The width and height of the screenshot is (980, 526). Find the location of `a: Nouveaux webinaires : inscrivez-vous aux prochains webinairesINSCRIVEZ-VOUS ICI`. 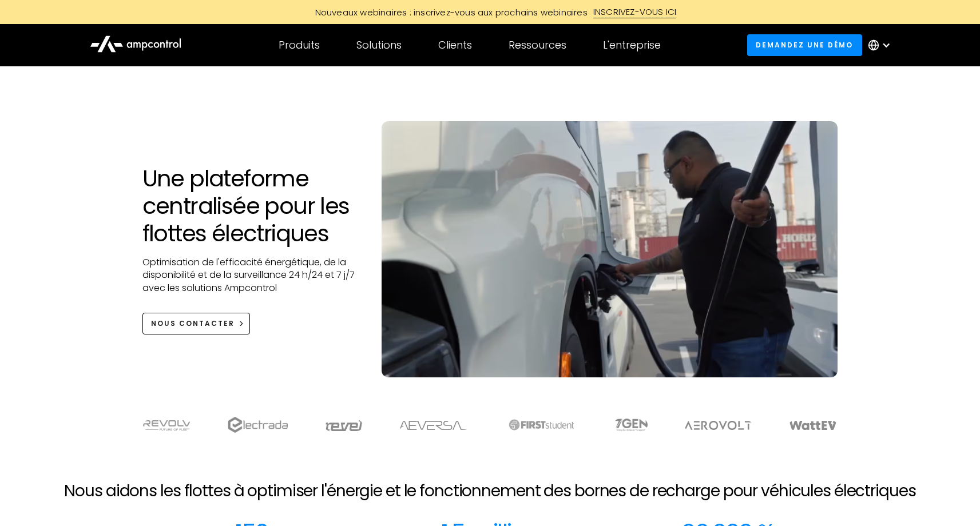

a: Nouveaux webinaires : inscrivez-vous aux prochains webinairesINSCRIVEZ-VOUS ICI is located at coordinates (490, 12).